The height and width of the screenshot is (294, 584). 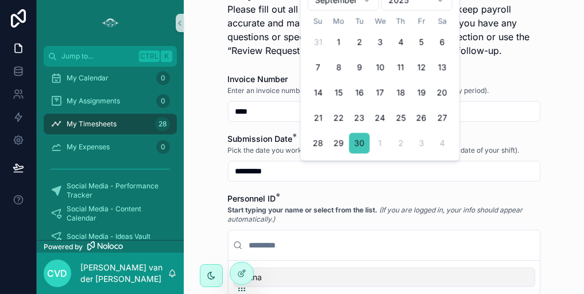 I want to click on em: (If you are logged in, your info should appear automatically.), so click(x=376, y=214).